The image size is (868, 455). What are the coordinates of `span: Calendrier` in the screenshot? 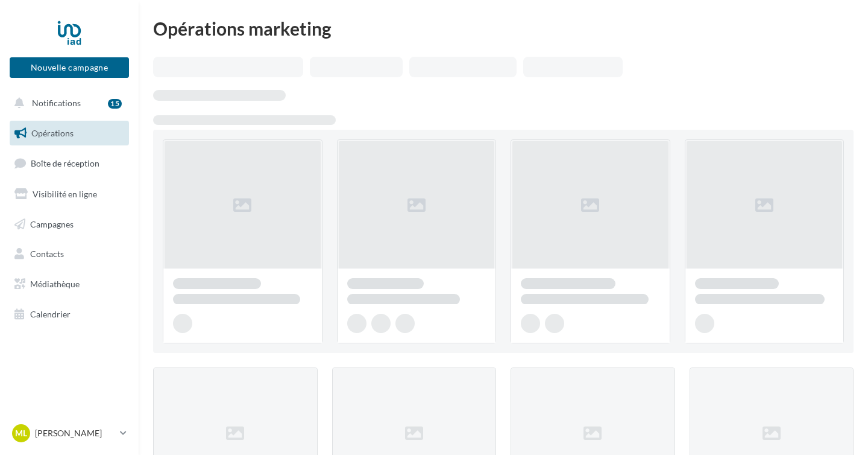 It's located at (50, 313).